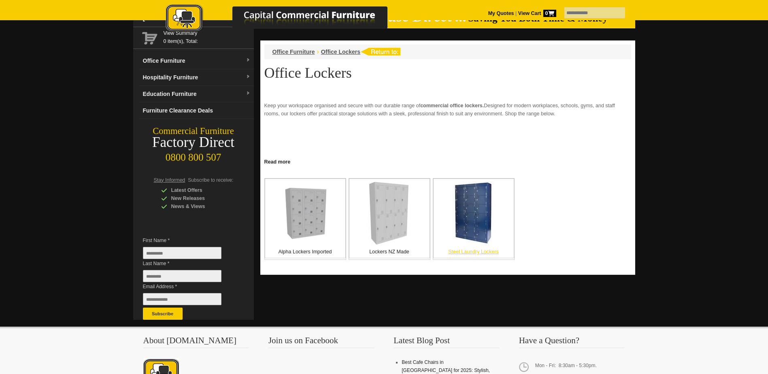 The width and height of the screenshot is (768, 374). What do you see at coordinates (200, 190) in the screenshot?
I see `div: Latest Offers` at bounding box center [200, 190].